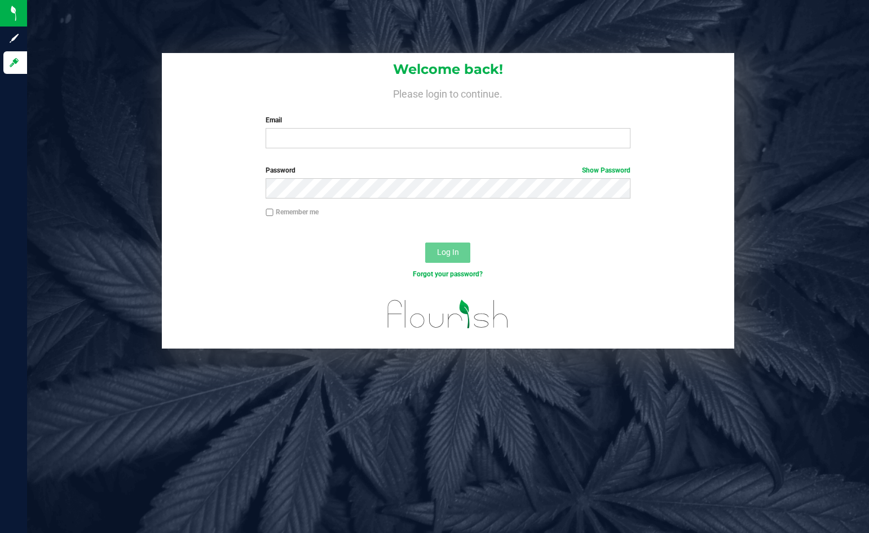 The image size is (869, 533). Describe the element at coordinates (280, 170) in the screenshot. I see `span: Password` at that location.